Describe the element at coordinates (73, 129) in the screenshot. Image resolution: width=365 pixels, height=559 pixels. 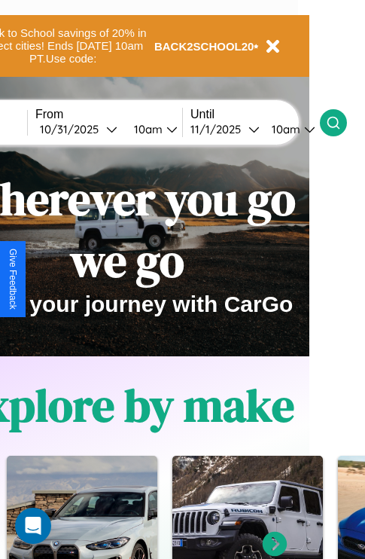
I see `div: 10 / 31 / 2025` at that location.